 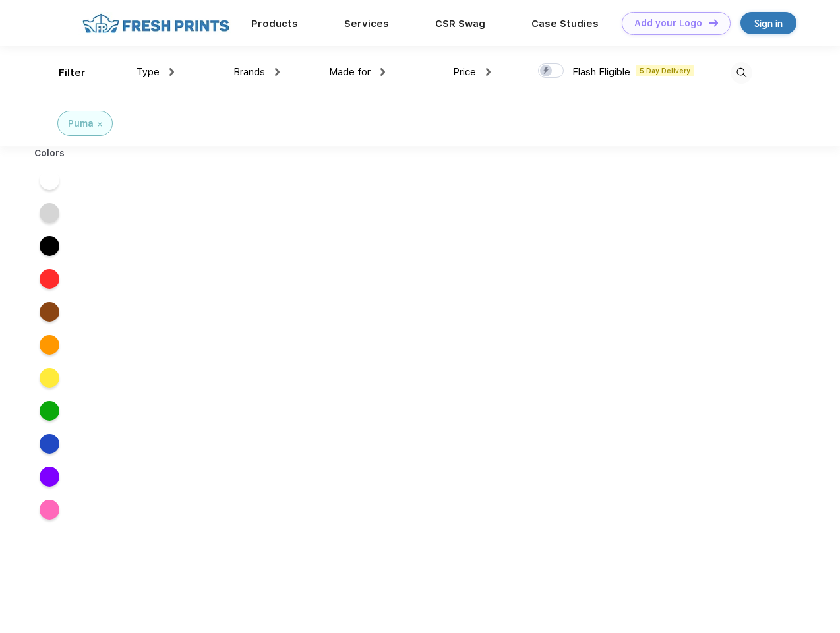 I want to click on span: Price, so click(x=464, y=72).